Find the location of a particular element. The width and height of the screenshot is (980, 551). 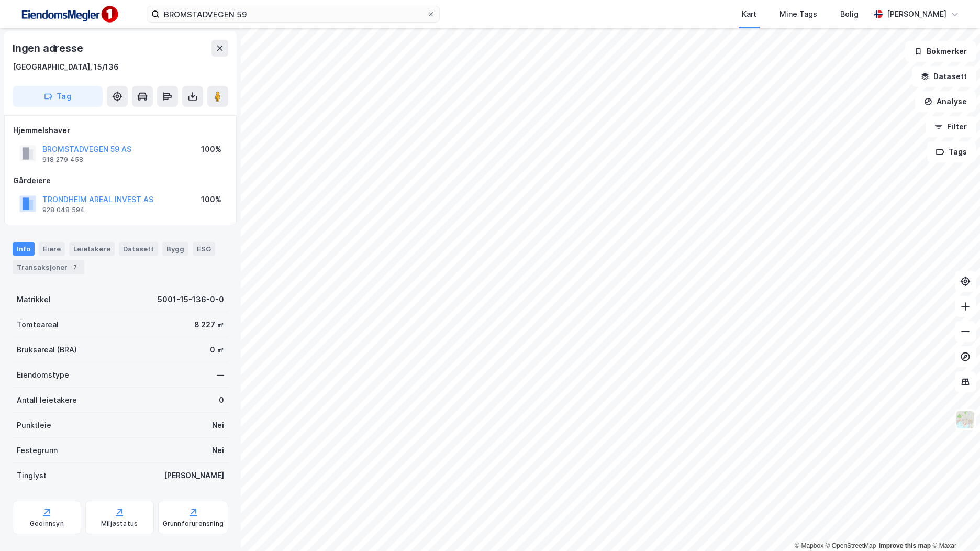

div: Geoinnsyn is located at coordinates (47, 524).